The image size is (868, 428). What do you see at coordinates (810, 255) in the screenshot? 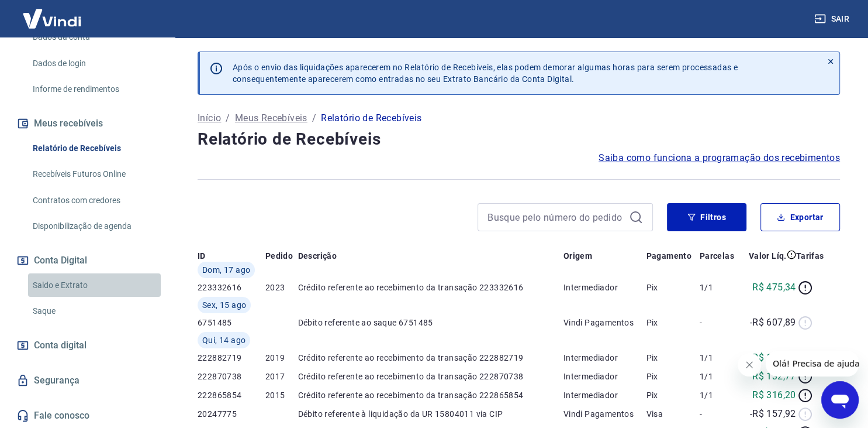
I see `p: Tarifas` at bounding box center [810, 255].